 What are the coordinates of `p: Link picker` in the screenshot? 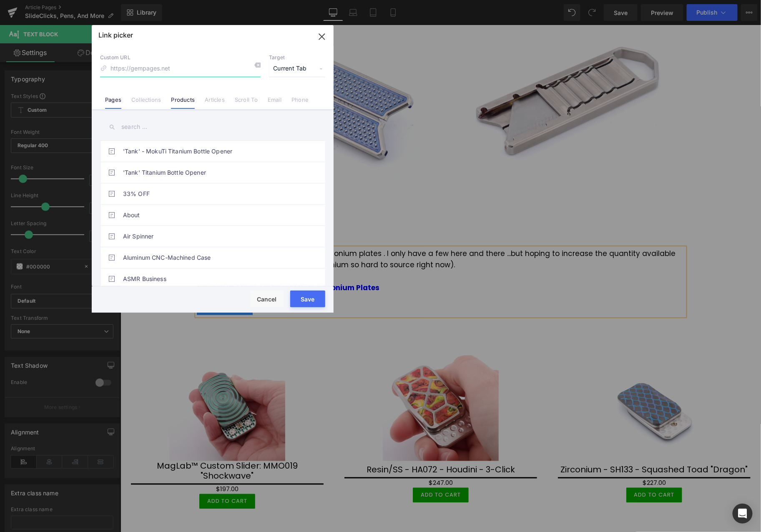 It's located at (116, 35).